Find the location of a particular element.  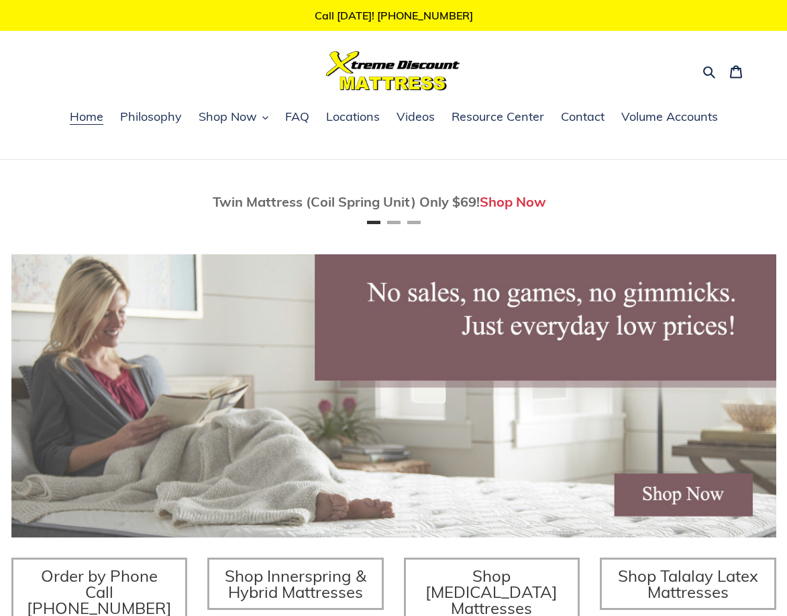

a: Home is located at coordinates (87, 117).